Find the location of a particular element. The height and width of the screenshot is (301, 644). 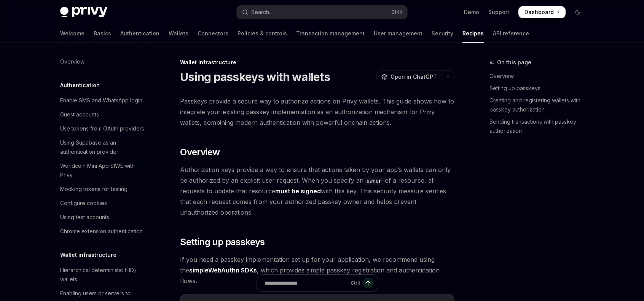

a: API reference is located at coordinates (511, 33).